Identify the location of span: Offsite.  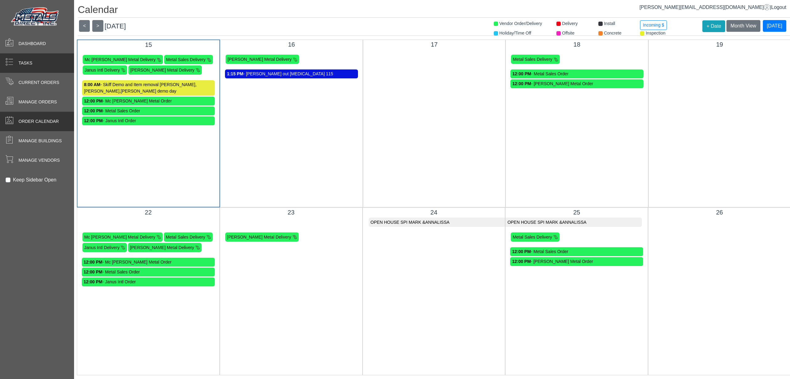
(568, 33).